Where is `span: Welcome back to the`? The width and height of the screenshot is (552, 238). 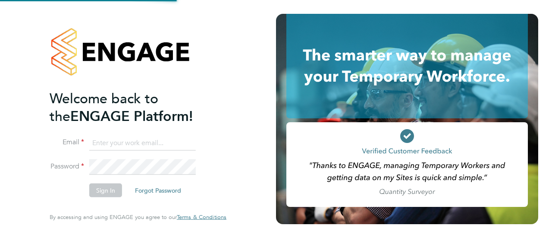
span: Welcome back to the is located at coordinates (104, 107).